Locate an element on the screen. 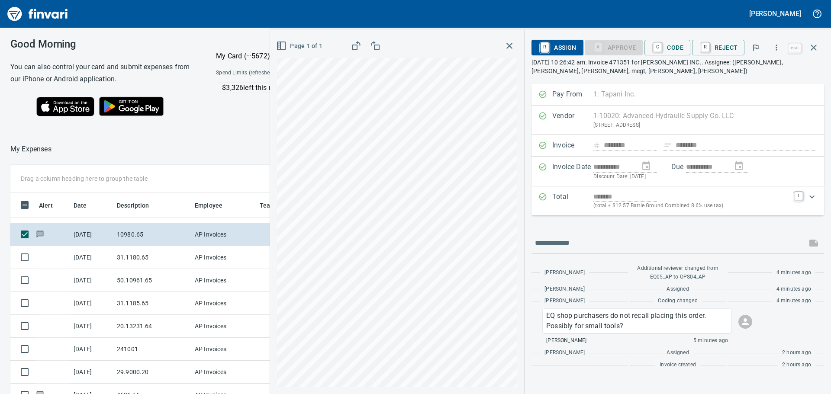  p: Drag a column heading here to group the table is located at coordinates (84, 179).